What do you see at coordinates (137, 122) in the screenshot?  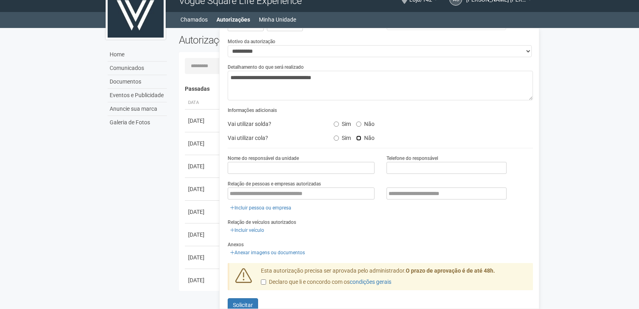 I see `a: Galeria de Fotos` at bounding box center [137, 122].